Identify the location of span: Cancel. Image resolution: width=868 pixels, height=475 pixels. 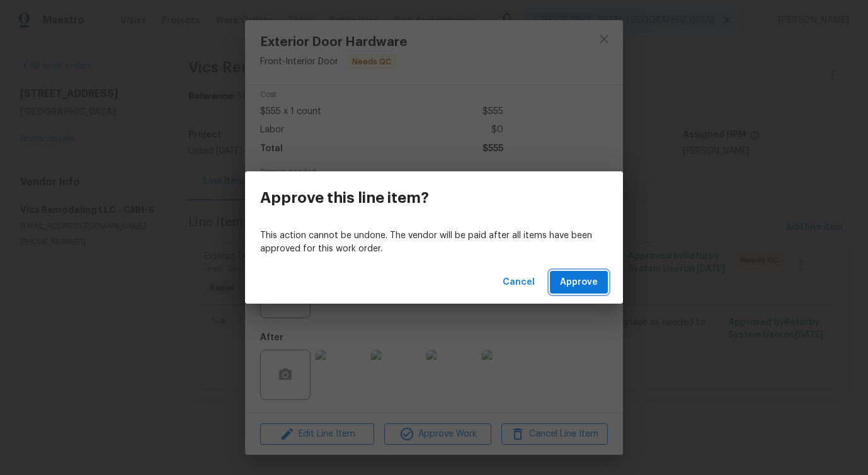
(518, 282).